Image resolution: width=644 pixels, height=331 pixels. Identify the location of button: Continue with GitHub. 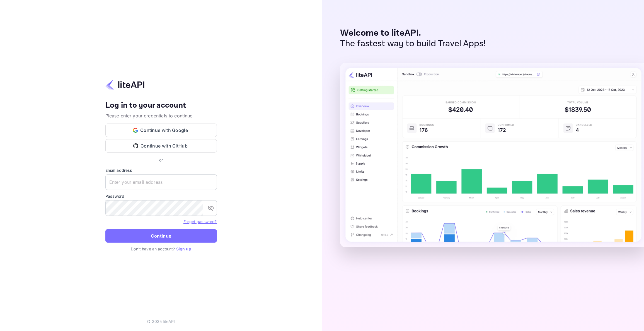
(161, 146).